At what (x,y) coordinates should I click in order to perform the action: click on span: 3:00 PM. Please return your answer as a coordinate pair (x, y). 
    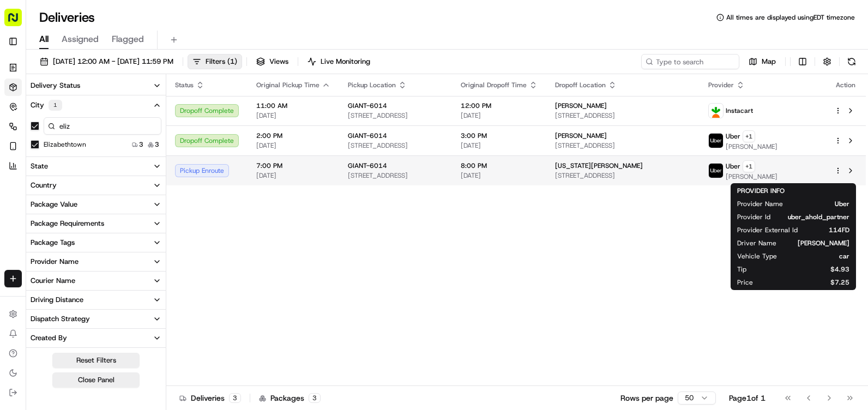
    Looking at the image, I should click on (498, 136).